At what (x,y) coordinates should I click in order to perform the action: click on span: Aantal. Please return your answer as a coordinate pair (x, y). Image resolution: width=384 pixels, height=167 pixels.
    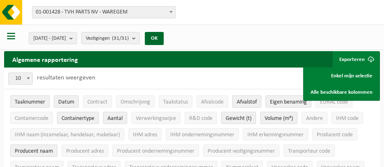
    Looking at the image, I should click on (115, 119).